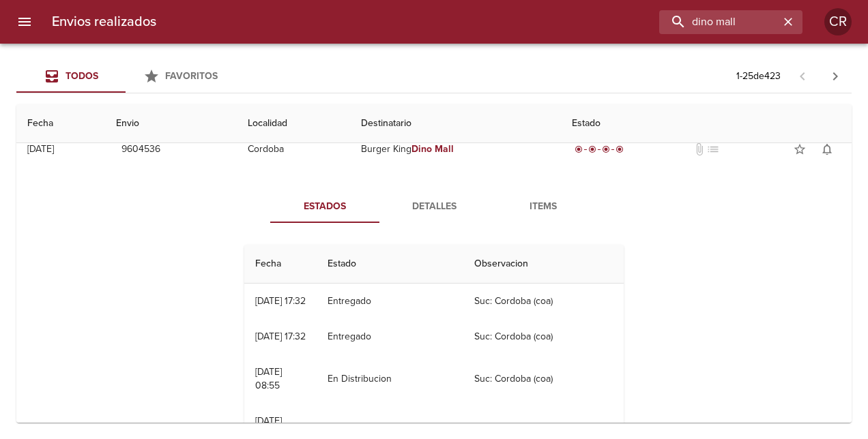 Image resolution: width=868 pixels, height=439 pixels. Describe the element at coordinates (699, 149) in the screenshot. I see `span: No tiene documentos adjuntos` at that location.